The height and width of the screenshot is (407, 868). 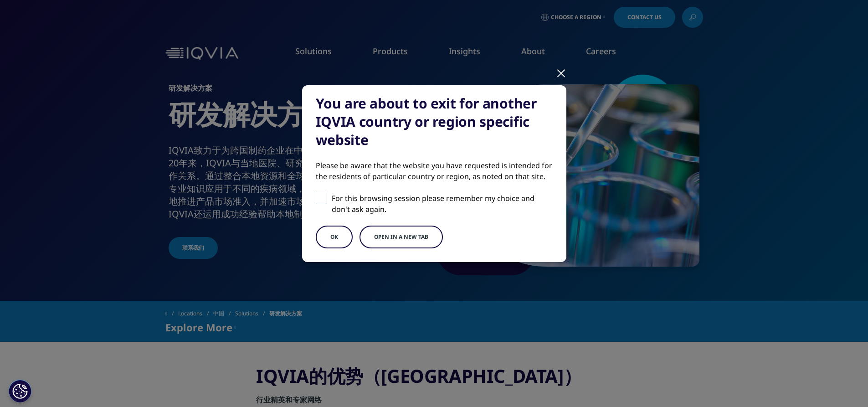 What do you see at coordinates (434, 122) in the screenshot?
I see `div: You are about to exit for another IQVIA country or region specific website` at bounding box center [434, 122].